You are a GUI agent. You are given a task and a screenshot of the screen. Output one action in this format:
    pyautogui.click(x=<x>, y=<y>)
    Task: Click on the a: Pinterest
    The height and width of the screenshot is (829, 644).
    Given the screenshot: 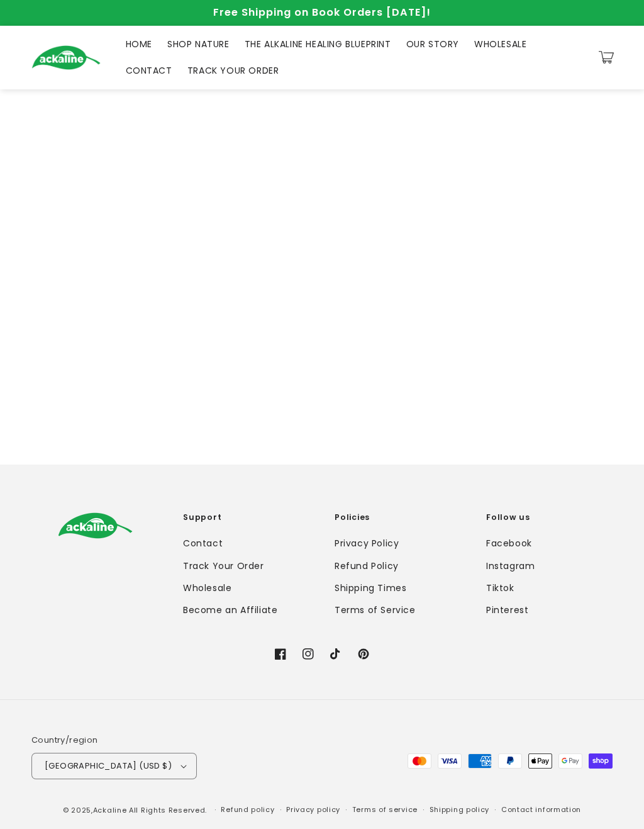 What is the action you would take?
    pyautogui.click(x=507, y=610)
    